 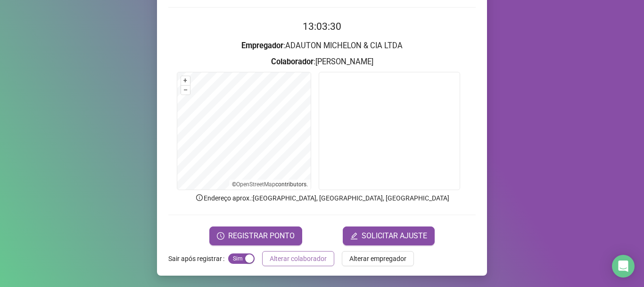 What do you see at coordinates (221, 236) in the screenshot?
I see `span: clock-circle` at bounding box center [221, 236].